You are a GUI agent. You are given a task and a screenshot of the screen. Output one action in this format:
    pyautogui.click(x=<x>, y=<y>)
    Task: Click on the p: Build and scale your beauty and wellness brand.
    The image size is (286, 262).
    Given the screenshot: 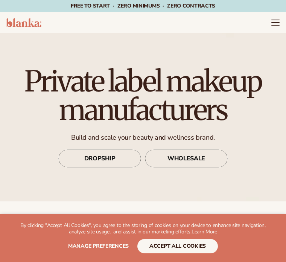 What is the action you would take?
    pyautogui.click(x=143, y=137)
    